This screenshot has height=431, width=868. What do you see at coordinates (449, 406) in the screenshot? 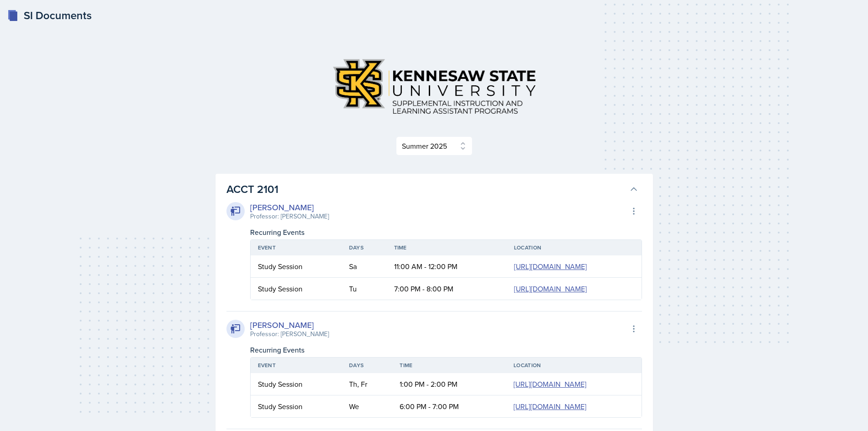
I see `td: 6:00 PM - 7:00 PM` at bounding box center [449, 406].